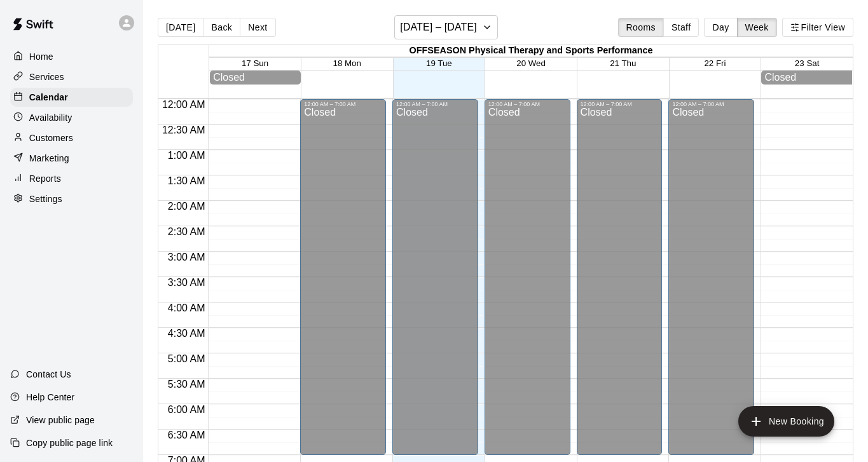  I want to click on div: Settings, so click(71, 199).